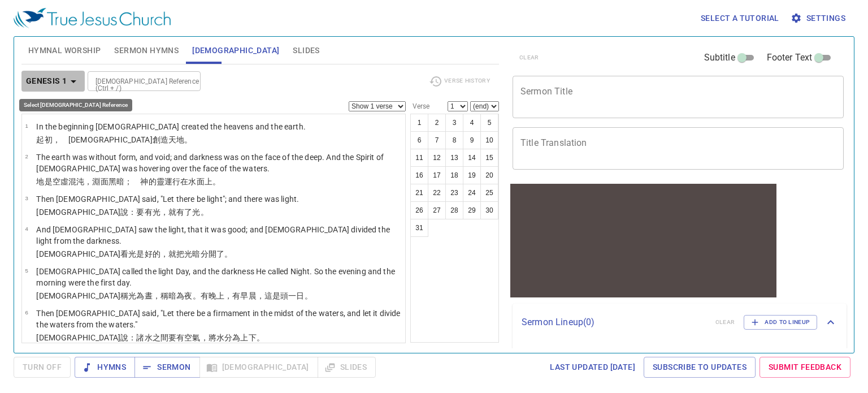 The image size is (868, 393). What do you see at coordinates (437, 175) in the screenshot?
I see `button: 17` at bounding box center [437, 175].